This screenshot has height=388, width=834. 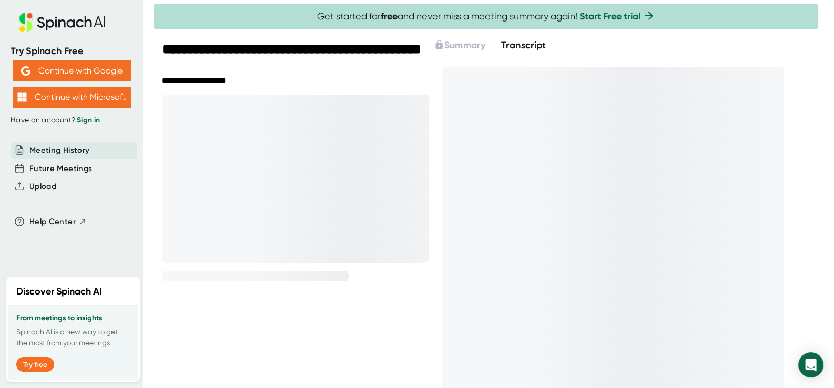 What do you see at coordinates (486, 16) in the screenshot?
I see `span: Get started for and never miss a meeting summary again!` at bounding box center [486, 16].